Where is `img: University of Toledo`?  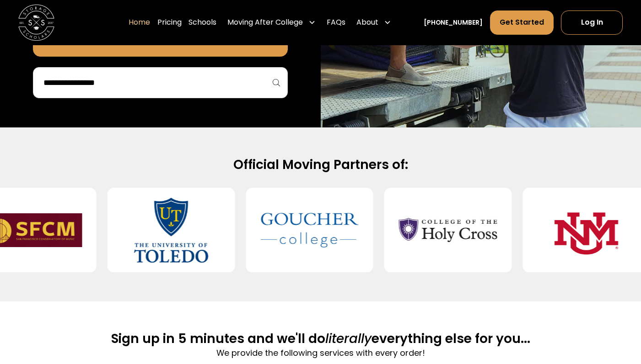
img: University of Toledo is located at coordinates (171, 230).